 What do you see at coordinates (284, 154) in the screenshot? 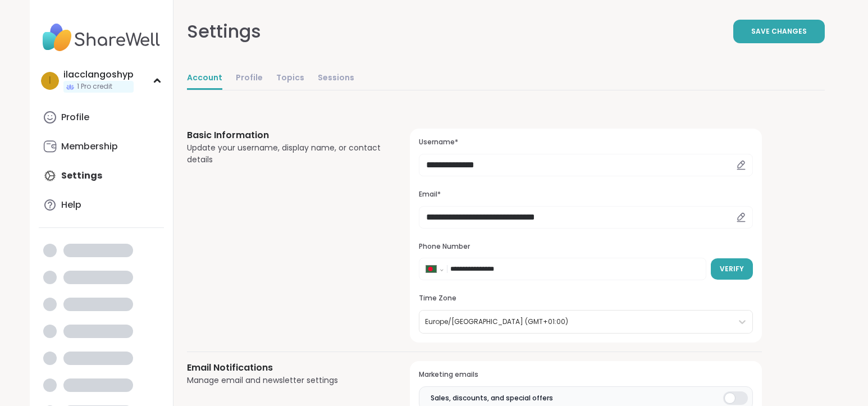
I see `div: Update your username, display name, or contact details` at bounding box center [284, 154].